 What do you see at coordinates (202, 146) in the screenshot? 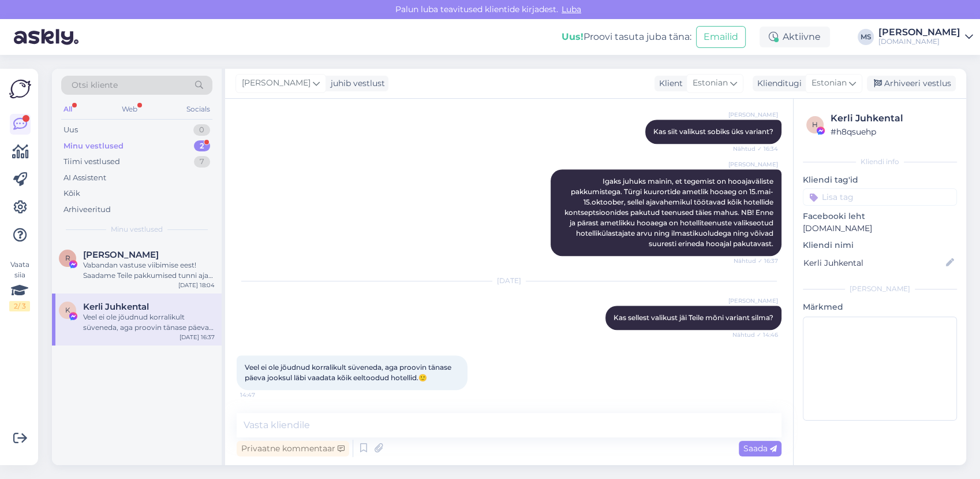
I see `div: 2` at bounding box center [202, 146].